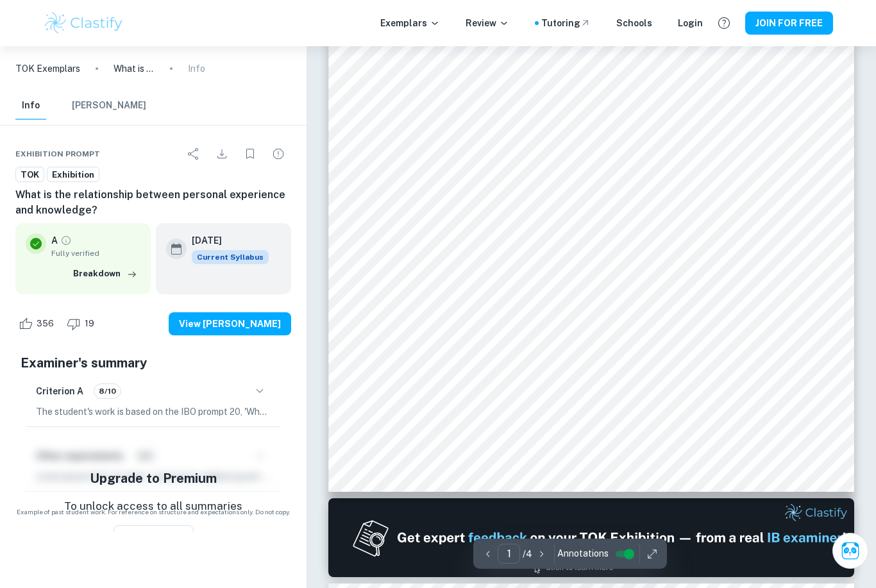 Image resolution: width=876 pixels, height=588 pixels. I want to click on div: This exemplar is based on the current syllabus. Feel free to refer to it for inspiration/ideas wh..., so click(230, 257).